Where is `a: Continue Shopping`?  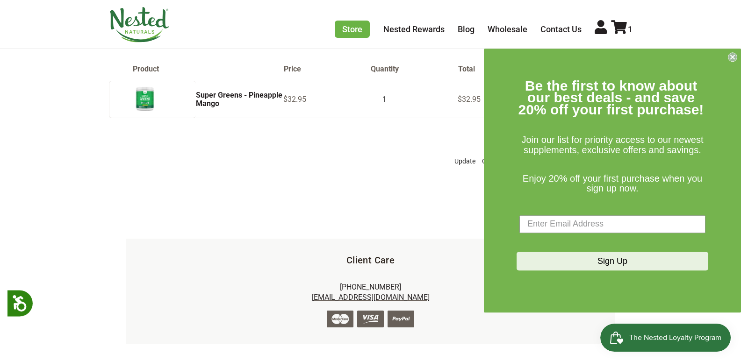 a: Continue Shopping is located at coordinates (509, 161).